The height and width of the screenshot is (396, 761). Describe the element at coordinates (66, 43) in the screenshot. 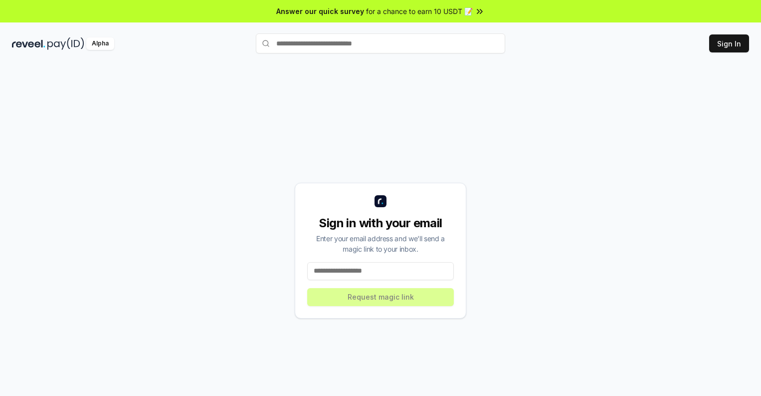

I see `img: pay_id` at that location.